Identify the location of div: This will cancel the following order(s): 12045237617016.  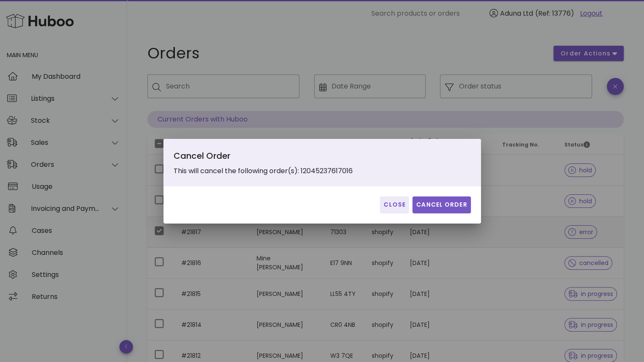
(269, 162).